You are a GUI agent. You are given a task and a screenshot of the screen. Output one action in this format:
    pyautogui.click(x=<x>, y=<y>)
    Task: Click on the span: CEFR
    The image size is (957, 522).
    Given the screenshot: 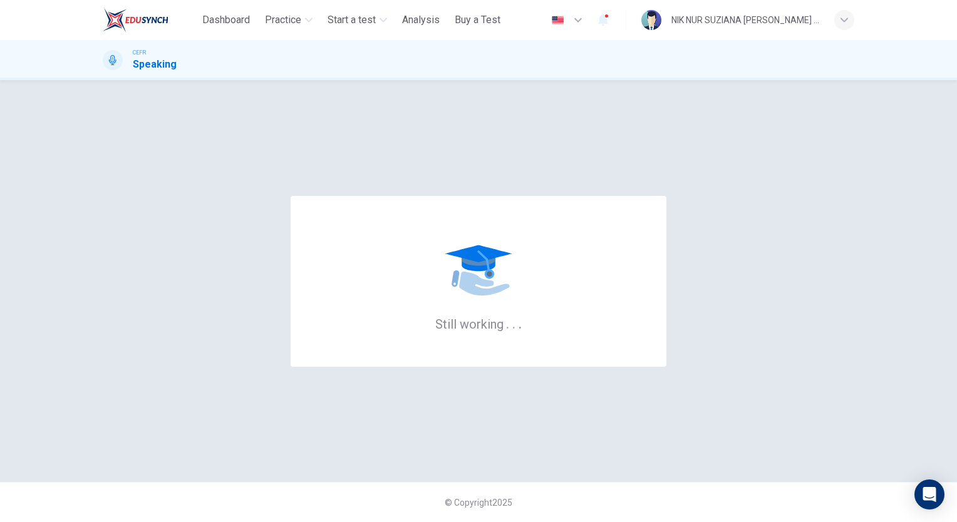 What is the action you would take?
    pyautogui.click(x=139, y=53)
    